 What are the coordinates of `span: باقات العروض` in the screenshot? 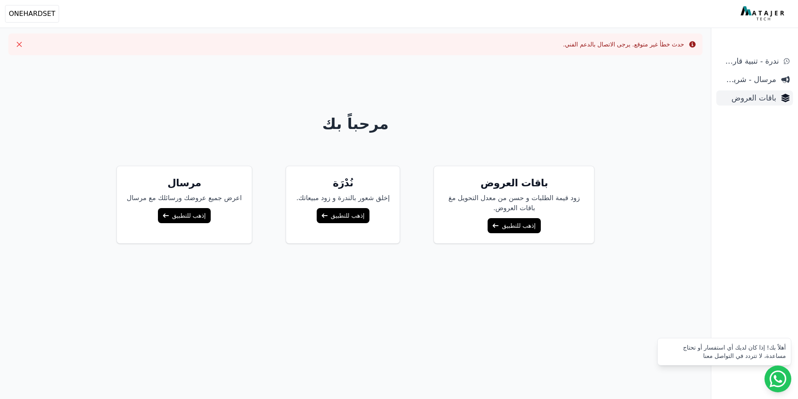 It's located at (748, 98).